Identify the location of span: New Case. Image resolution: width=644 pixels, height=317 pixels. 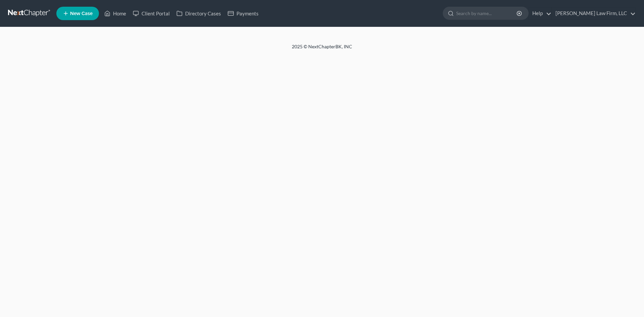
(81, 13).